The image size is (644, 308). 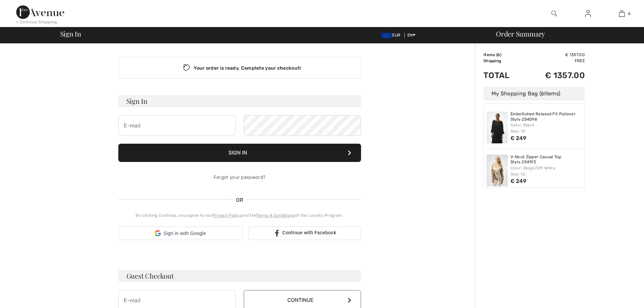 I want to click on h3: Sign In, so click(x=240, y=101).